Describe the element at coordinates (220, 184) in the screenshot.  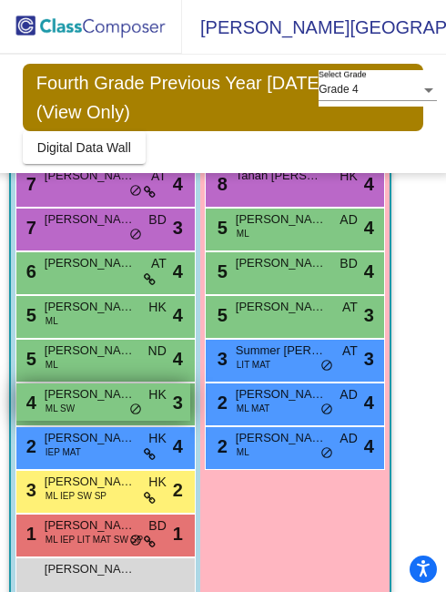
I see `span: 8` at that location.